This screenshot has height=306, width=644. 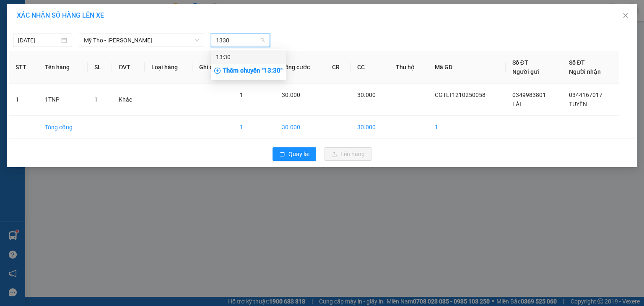 What do you see at coordinates (63, 127) in the screenshot?
I see `td: Tổng cộng` at bounding box center [63, 127].